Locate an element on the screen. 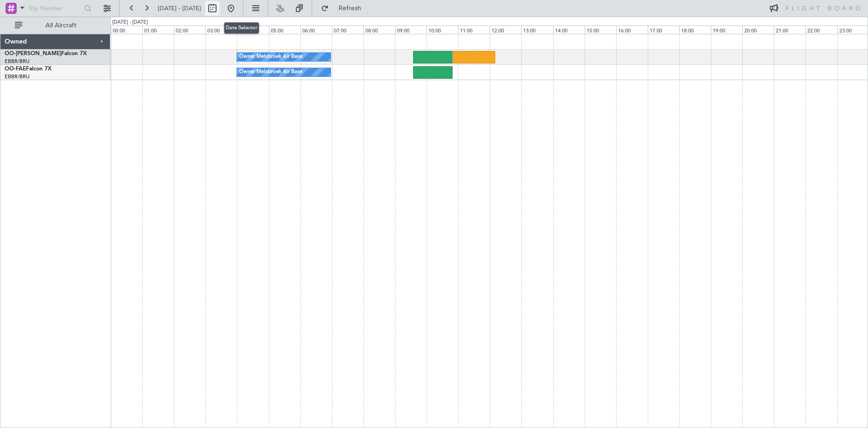 The width and height of the screenshot is (868, 428). div: 13:00 is located at coordinates (537, 30).